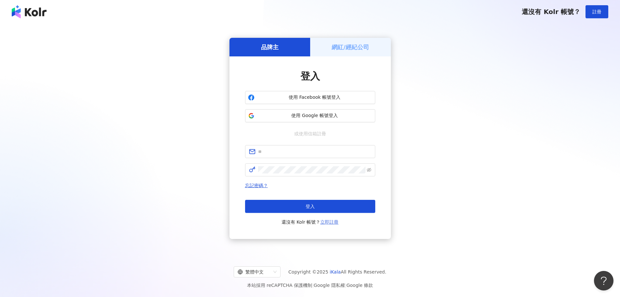 This screenshot has width=620, height=297. What do you see at coordinates (256, 185) in the screenshot?
I see `a: 忘記密碼？` at bounding box center [256, 185].